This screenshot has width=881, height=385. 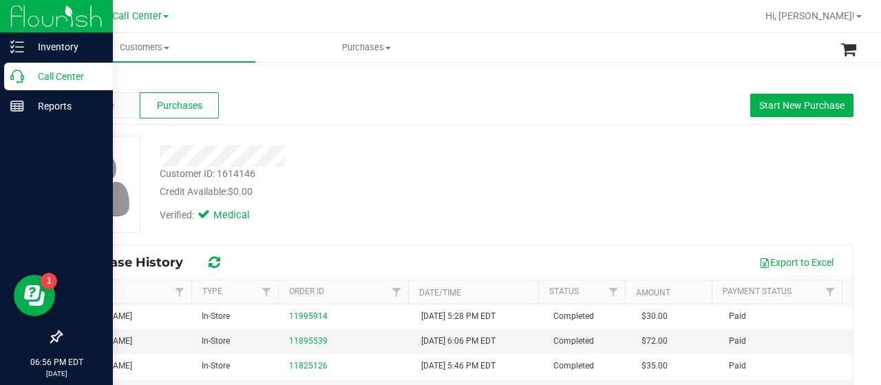 What do you see at coordinates (802, 105) in the screenshot?
I see `span: Start New Purchase` at bounding box center [802, 105].